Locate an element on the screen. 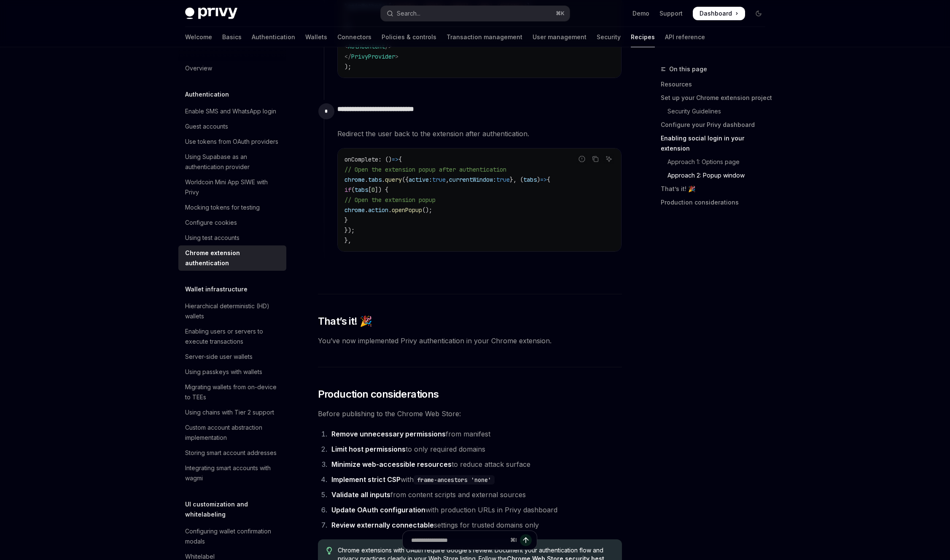 This screenshot has height=560, width=950. strong: Limit host permissions is located at coordinates (369, 449).